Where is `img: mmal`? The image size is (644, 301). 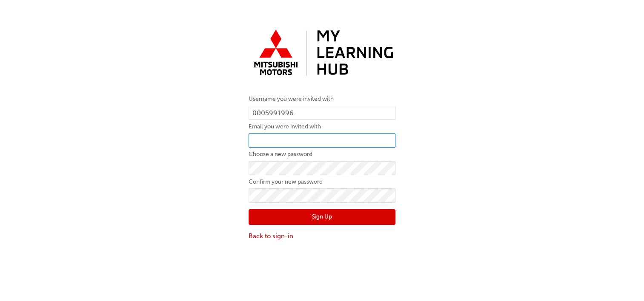
img: mmal is located at coordinates (322, 53).